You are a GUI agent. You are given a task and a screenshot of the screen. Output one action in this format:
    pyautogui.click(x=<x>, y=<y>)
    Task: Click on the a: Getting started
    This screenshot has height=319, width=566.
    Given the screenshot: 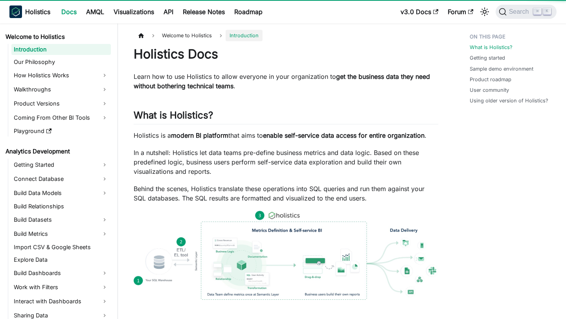 What is the action you would take?
    pyautogui.click(x=487, y=58)
    